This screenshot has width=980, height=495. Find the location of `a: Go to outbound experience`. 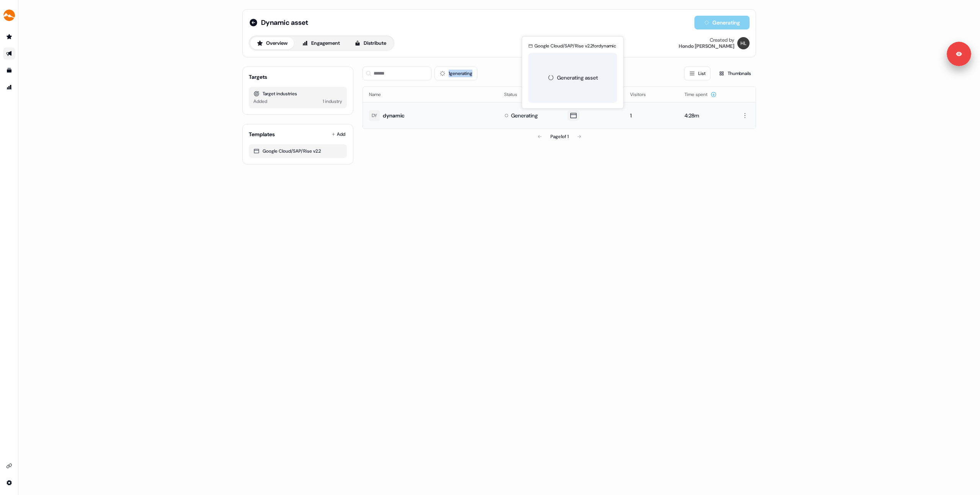

a: Go to outbound experience is located at coordinates (9, 54).